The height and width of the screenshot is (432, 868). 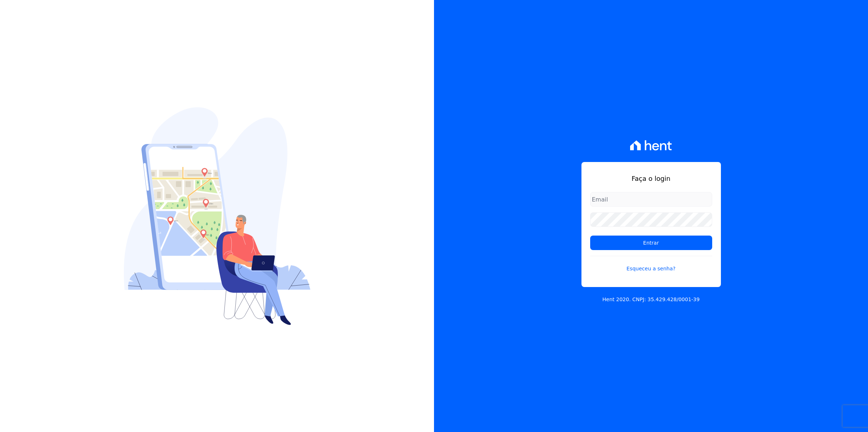 I want to click on h1: Faça o login, so click(x=651, y=178).